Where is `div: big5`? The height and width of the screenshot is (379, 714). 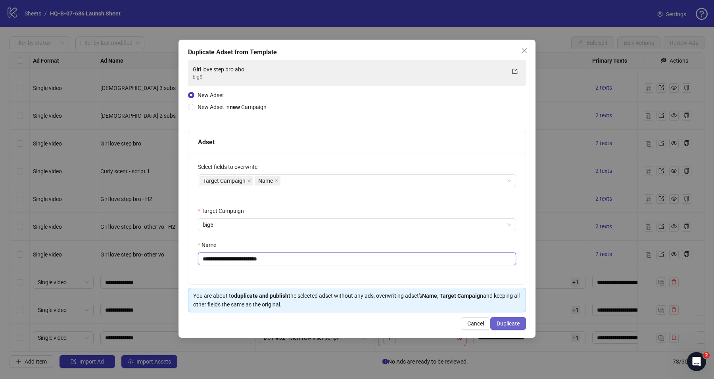
div: big5 is located at coordinates (349, 77).